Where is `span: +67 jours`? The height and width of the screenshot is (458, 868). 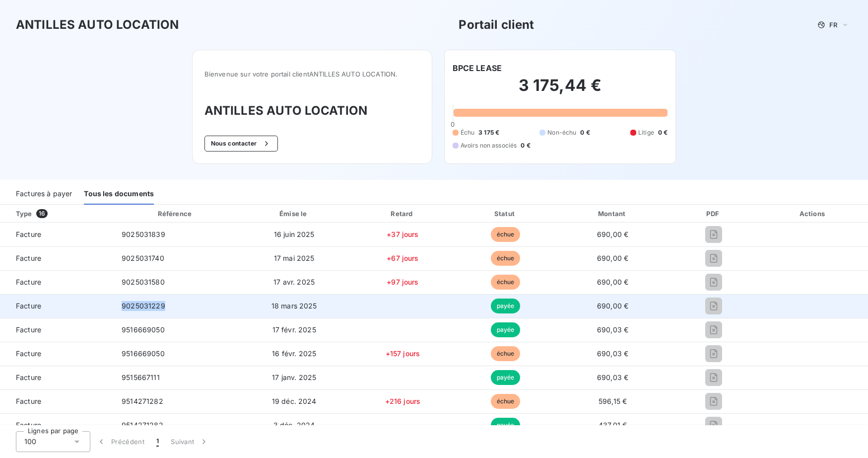
span: +67 jours is located at coordinates (403, 258).